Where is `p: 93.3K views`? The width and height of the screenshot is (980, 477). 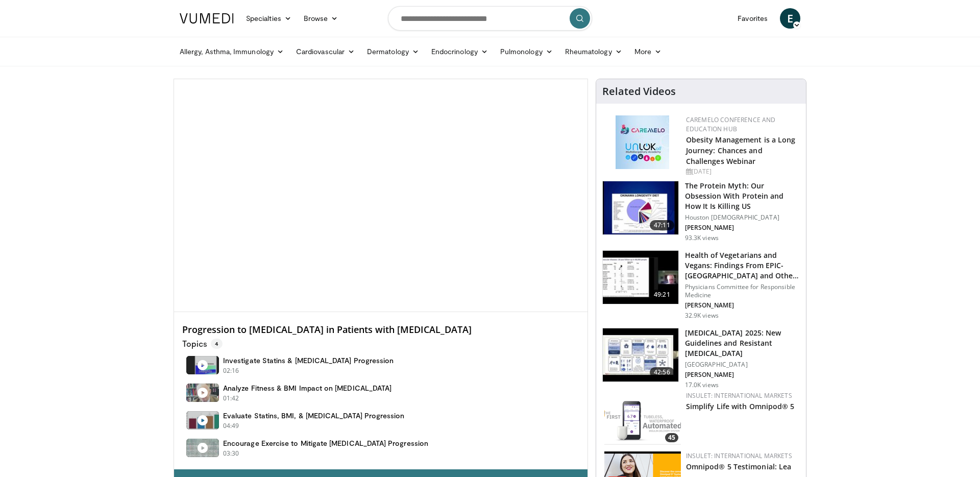
p: 93.3K views is located at coordinates (702, 238).